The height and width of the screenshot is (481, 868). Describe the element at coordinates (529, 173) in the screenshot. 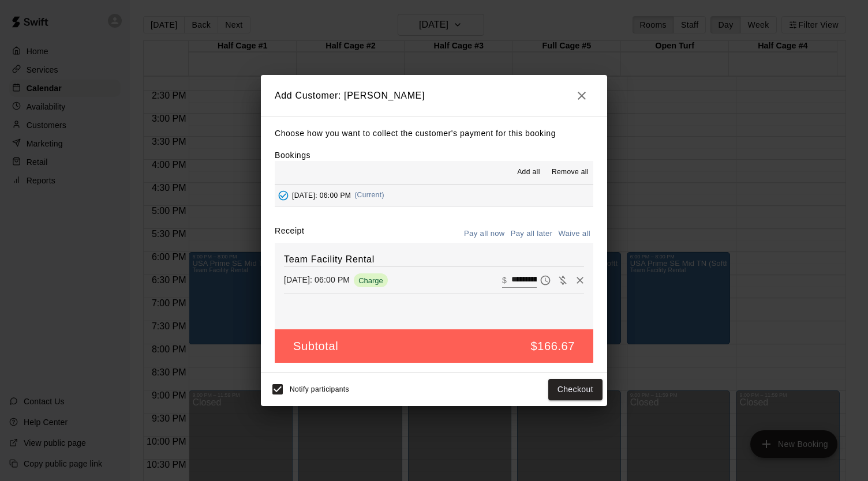

I see `button: Add all` at that location.